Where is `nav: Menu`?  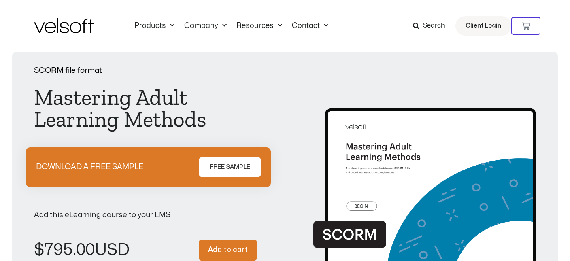 nav: Menu is located at coordinates (231, 26).